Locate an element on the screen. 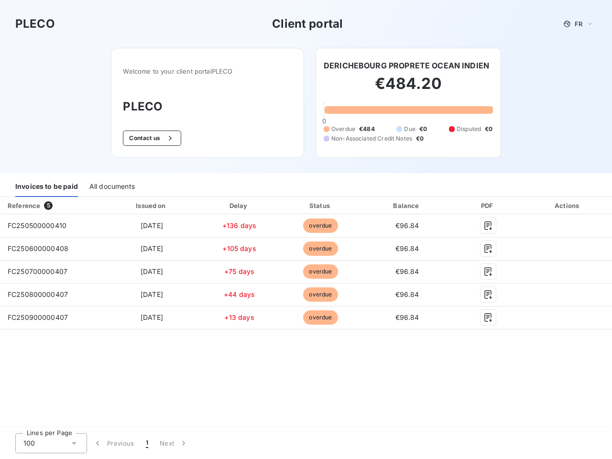 The image size is (612, 459). span: FC250900000407 is located at coordinates (38, 317).